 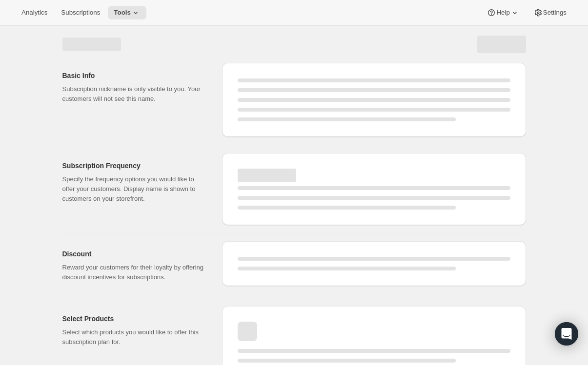 What do you see at coordinates (555, 13) in the screenshot?
I see `span: Settings` at bounding box center [555, 13].